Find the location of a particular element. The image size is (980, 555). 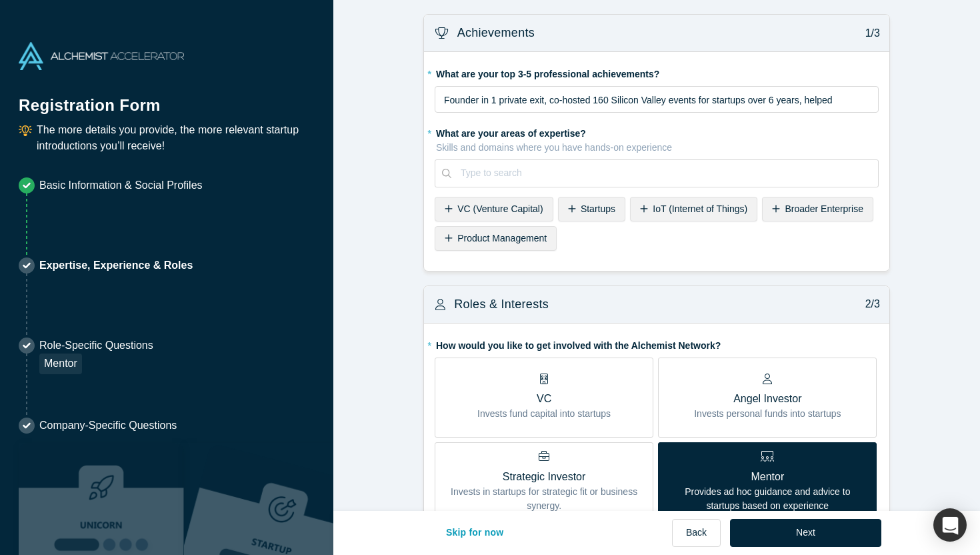

label: How would you like to get involved with the Alchemist Network? is located at coordinates (656, 343).